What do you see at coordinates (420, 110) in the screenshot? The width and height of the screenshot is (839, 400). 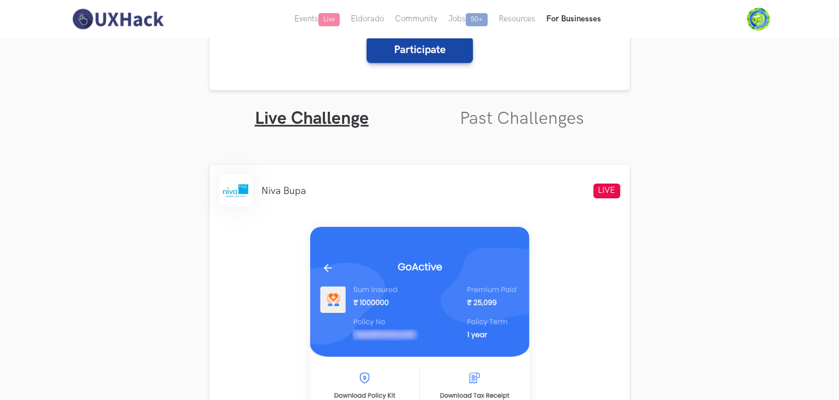 I see `ul: Tabs Interface` at bounding box center [420, 110].